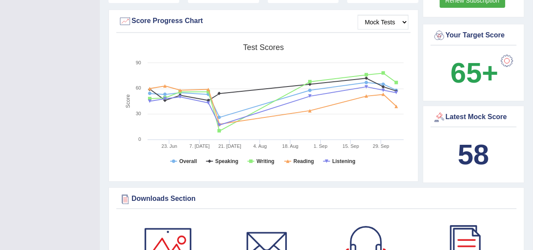  What do you see at coordinates (474, 154) in the screenshot?
I see `b: 58` at bounding box center [474, 154].